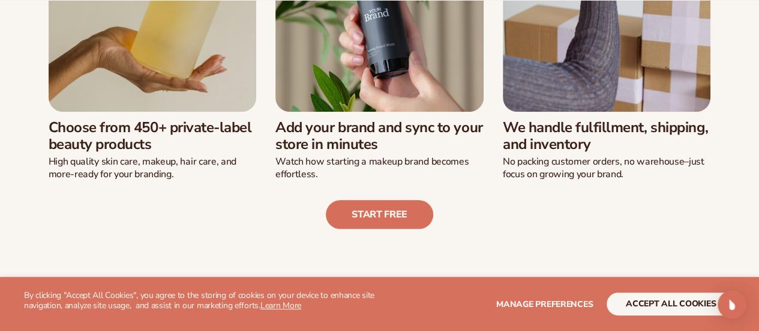 Image resolution: width=759 pixels, height=331 pixels. Describe the element at coordinates (379, 136) in the screenshot. I see `h3: Add your brand and sync to your store in minutes` at that location.